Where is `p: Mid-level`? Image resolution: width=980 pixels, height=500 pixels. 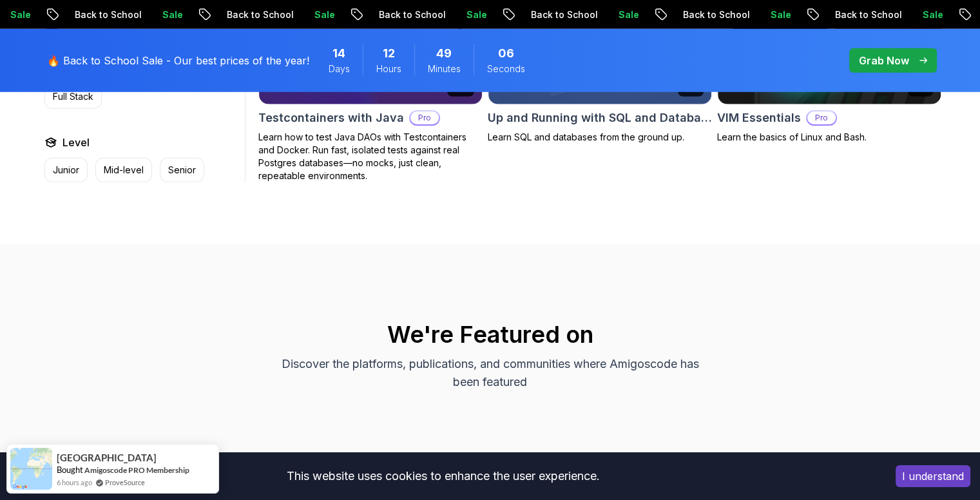
p: Mid-level is located at coordinates (124, 170).